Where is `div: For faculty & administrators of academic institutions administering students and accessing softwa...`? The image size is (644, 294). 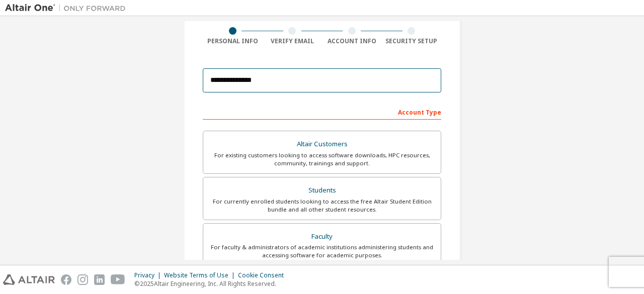 div: For faculty & administrators of academic institutions administering students and accessing softwa... is located at coordinates (322, 252).